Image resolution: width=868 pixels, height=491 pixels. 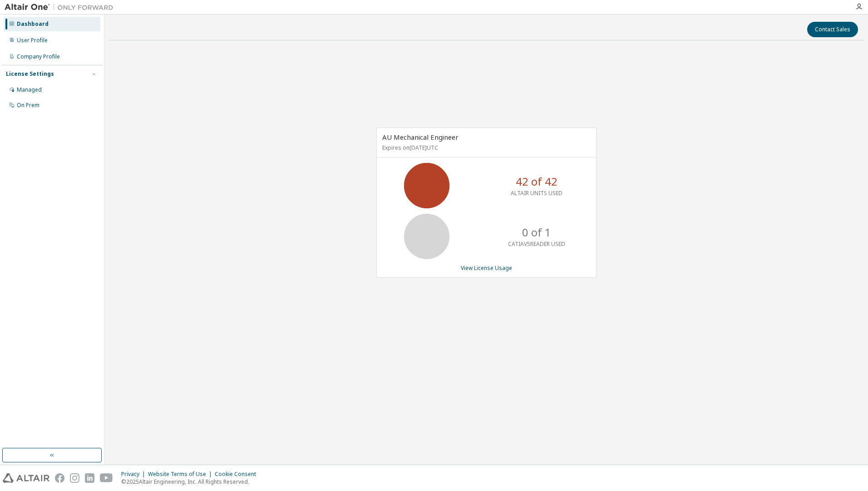 What do you see at coordinates (30, 74) in the screenshot?
I see `div: License Settings` at bounding box center [30, 74].